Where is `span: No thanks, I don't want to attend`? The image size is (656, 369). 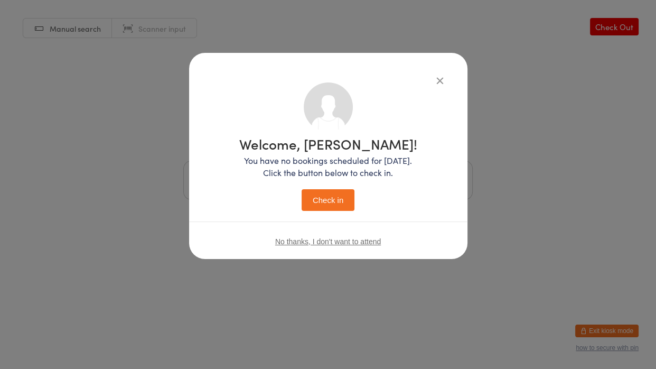
span: No thanks, I don't want to attend is located at coordinates (328, 241).